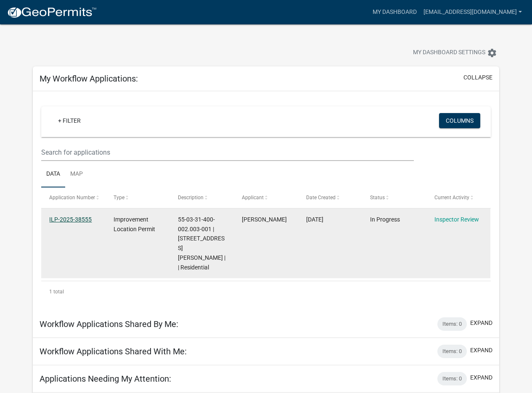  I want to click on a: Data, so click(53, 174).